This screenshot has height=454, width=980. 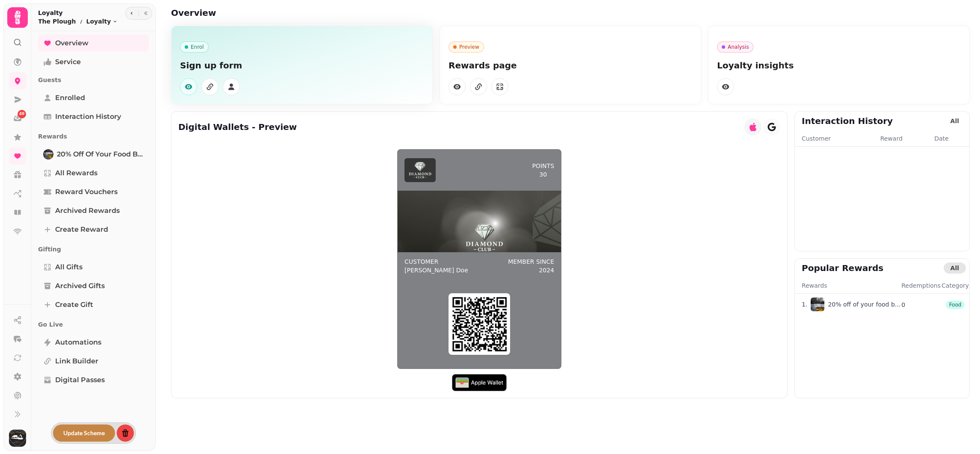 I want to click on th: Rewards, so click(x=848, y=287).